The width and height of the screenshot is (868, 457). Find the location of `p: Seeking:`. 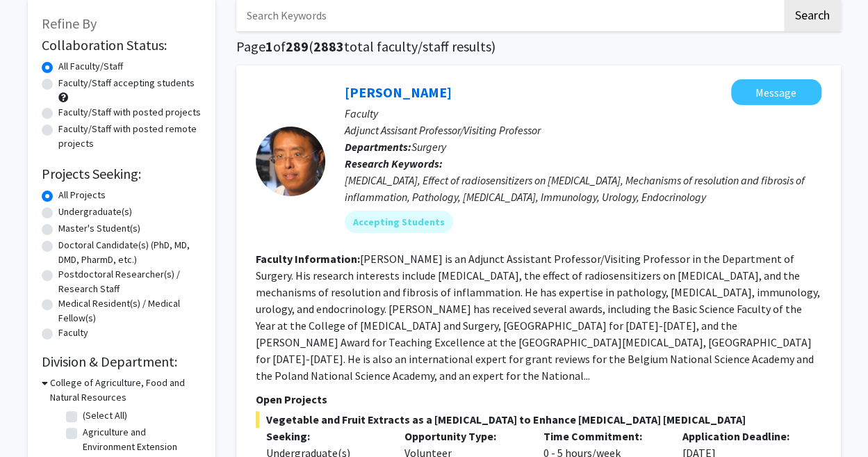

p: Seeking: is located at coordinates (325, 436).